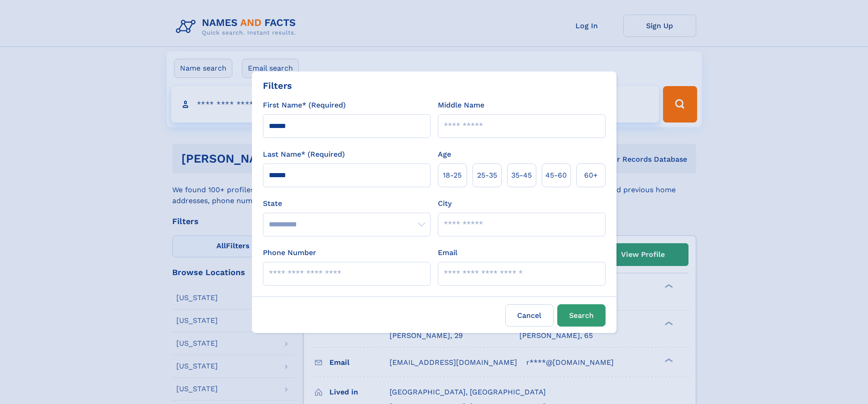  I want to click on button: Search, so click(581, 315).